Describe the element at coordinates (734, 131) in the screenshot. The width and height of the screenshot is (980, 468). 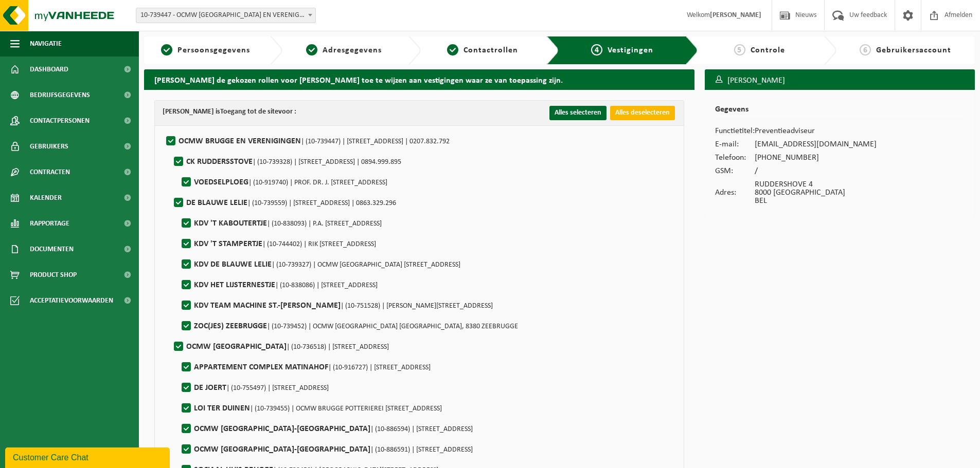
I see `td: Functietitel:` at that location.